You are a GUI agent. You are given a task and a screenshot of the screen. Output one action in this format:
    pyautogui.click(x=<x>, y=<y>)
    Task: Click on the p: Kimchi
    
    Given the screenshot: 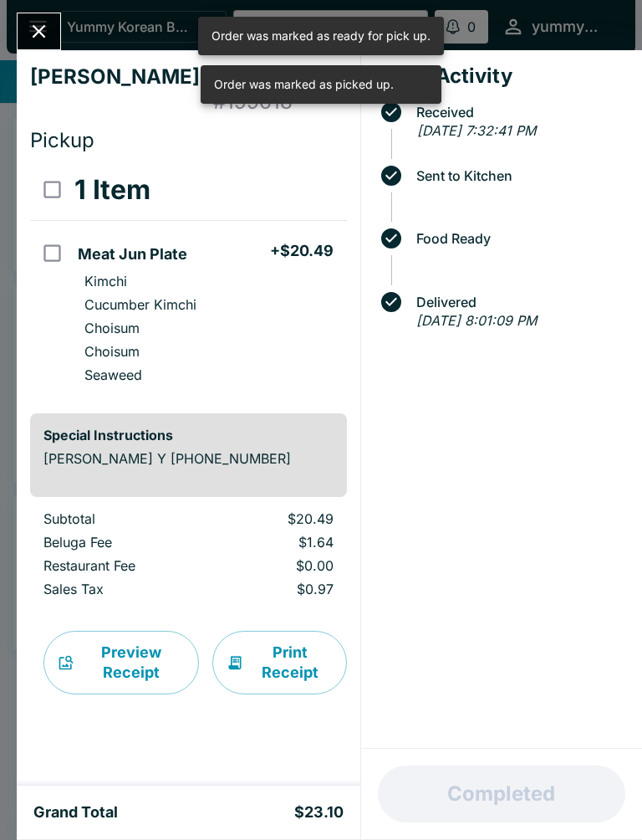 What is the action you would take?
    pyautogui.click(x=105, y=281)
    